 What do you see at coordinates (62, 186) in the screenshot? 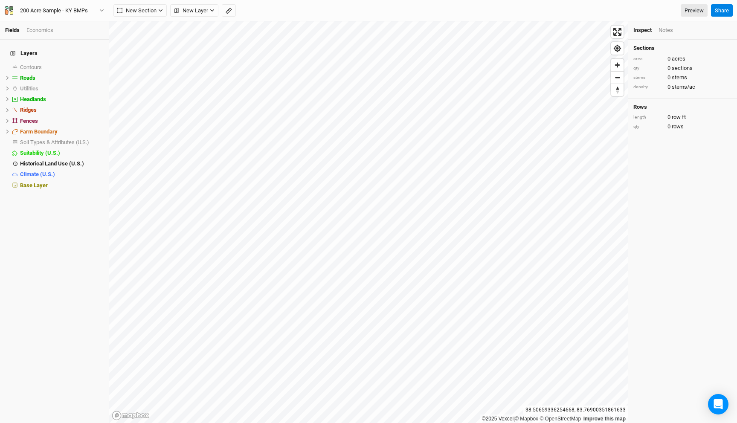
I see `div: Base Layer` at bounding box center [62, 186].